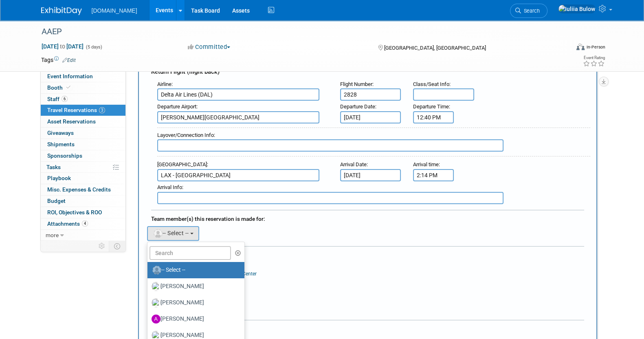 The height and width of the screenshot is (339, 644). Describe the element at coordinates (52, 235) in the screenshot. I see `span: more` at that location.